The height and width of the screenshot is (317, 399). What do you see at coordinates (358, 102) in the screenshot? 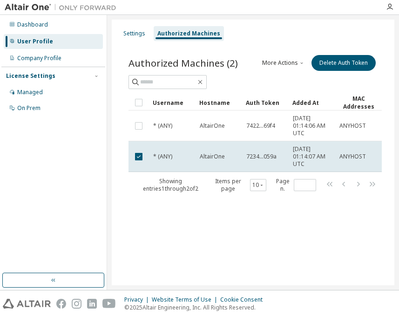
I see `div: MAC Addresses` at bounding box center [358, 102].